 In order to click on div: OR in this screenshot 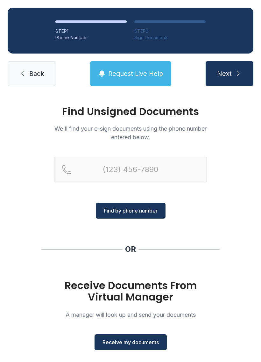, I will do `click(130, 249)`.